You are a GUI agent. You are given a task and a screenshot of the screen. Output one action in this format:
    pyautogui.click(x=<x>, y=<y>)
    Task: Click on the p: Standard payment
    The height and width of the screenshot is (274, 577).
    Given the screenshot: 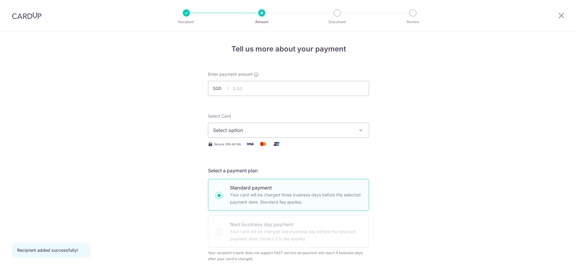 What is the action you would take?
    pyautogui.click(x=296, y=187)
    